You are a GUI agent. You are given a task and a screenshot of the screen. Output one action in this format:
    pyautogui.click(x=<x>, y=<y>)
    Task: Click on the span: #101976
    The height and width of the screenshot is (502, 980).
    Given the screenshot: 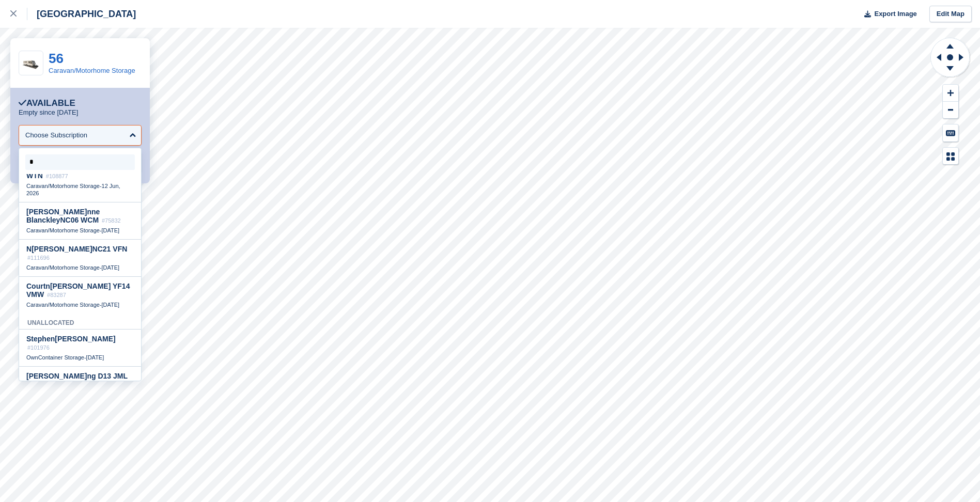 What is the action you would take?
    pyautogui.click(x=38, y=348)
    